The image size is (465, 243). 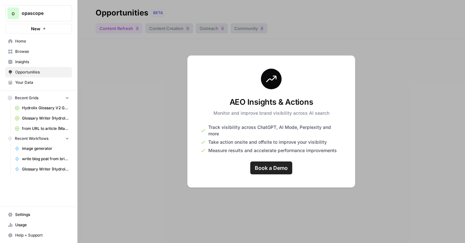 I want to click on button: New, so click(x=38, y=29).